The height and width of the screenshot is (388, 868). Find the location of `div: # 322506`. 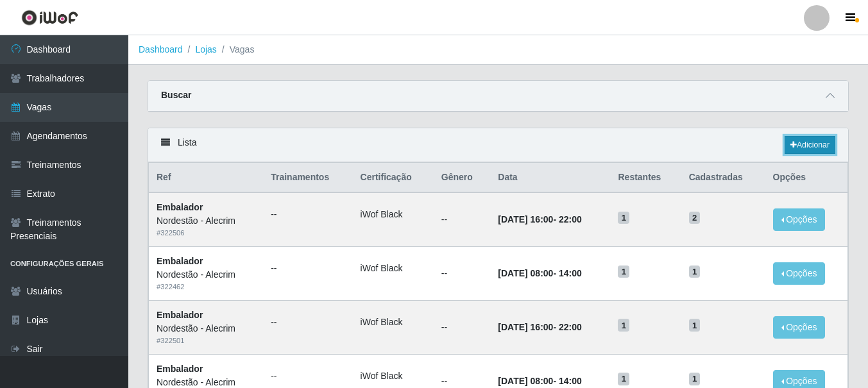

div: # 322506 is located at coordinates (206, 233).